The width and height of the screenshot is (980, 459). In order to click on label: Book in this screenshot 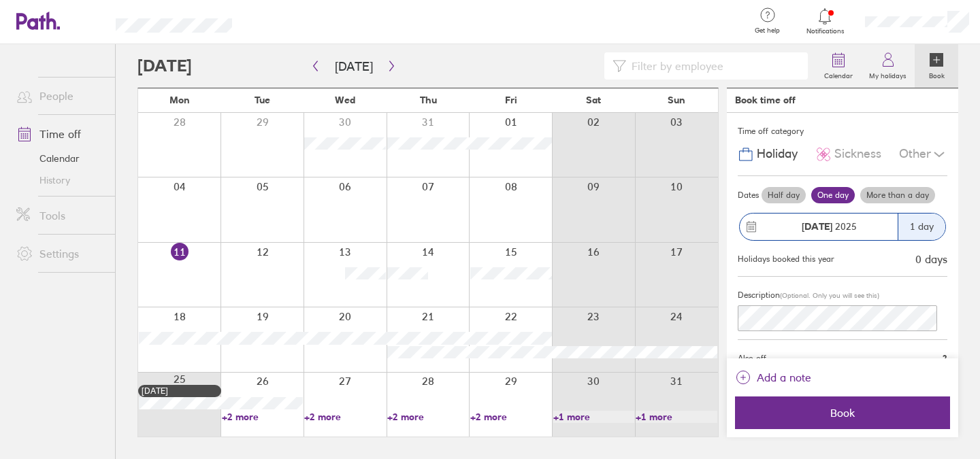, I will do `click(937, 74)`.